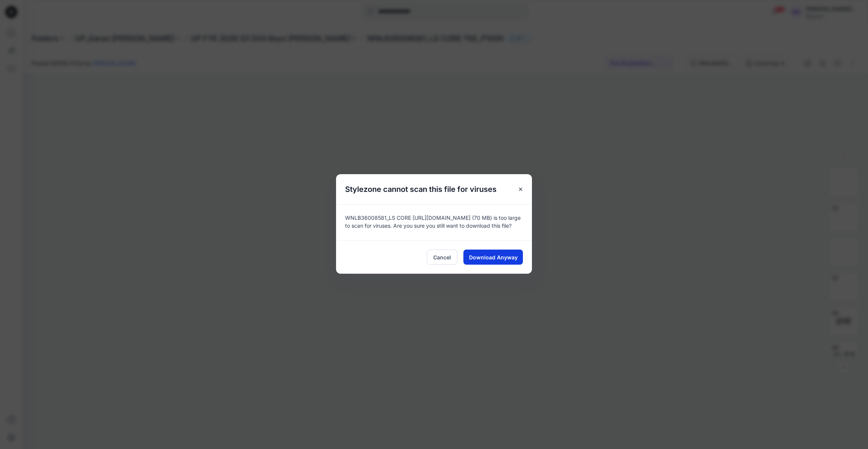 The height and width of the screenshot is (449, 868). I want to click on button: Download Anyway, so click(493, 257).